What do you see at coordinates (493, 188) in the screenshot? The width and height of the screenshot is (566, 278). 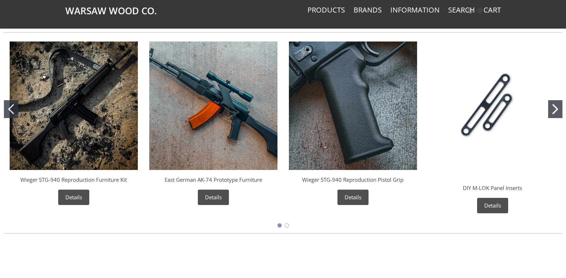 I see `a: DIY M-LOK Panel Inserts` at bounding box center [493, 188].